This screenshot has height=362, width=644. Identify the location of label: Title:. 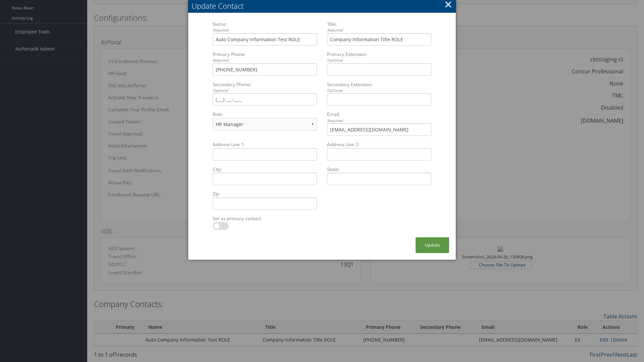
(379, 27).